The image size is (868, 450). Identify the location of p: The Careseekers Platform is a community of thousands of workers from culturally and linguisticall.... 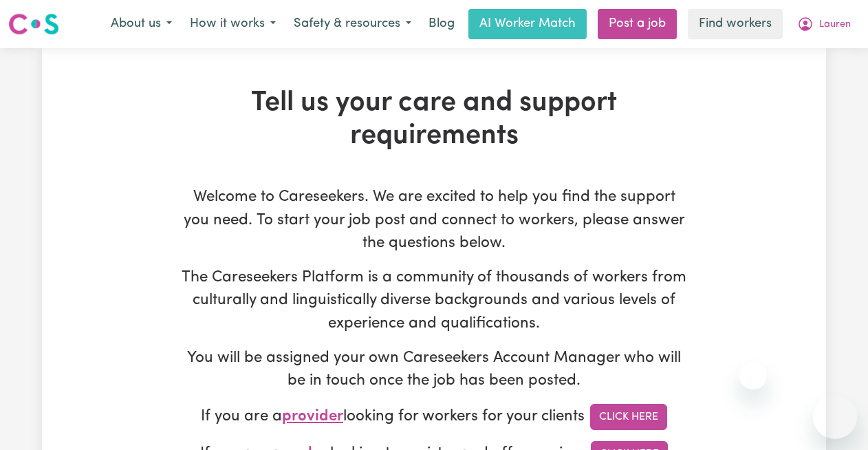
(434, 300).